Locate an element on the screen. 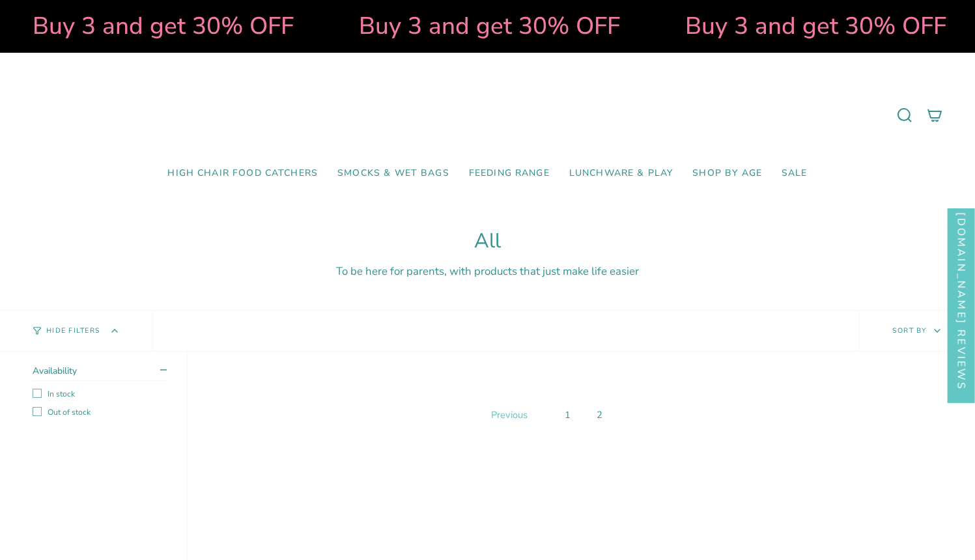 This screenshot has width=975, height=560. div: Feeding Range is located at coordinates (509, 173).